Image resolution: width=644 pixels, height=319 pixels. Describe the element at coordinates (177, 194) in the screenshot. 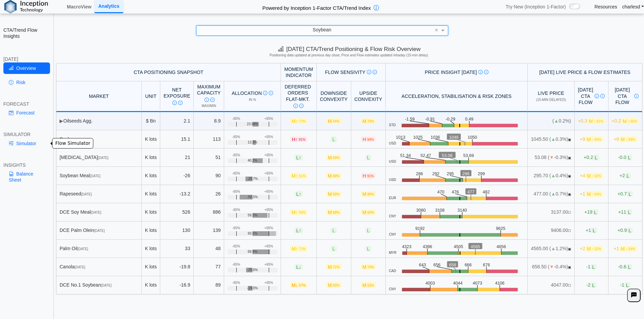

I see `td: -13.2` at that location.